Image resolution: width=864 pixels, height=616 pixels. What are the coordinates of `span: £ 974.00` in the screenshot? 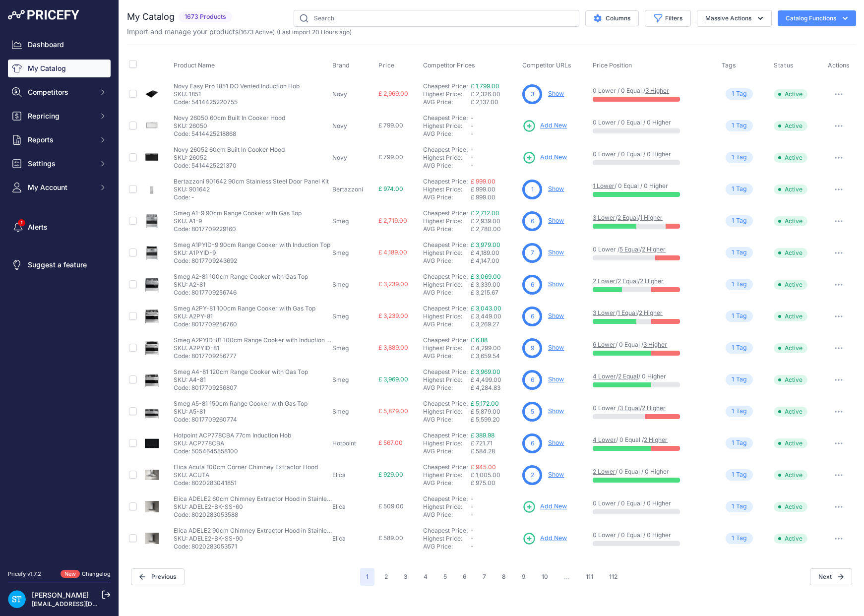 It's located at (391, 189).